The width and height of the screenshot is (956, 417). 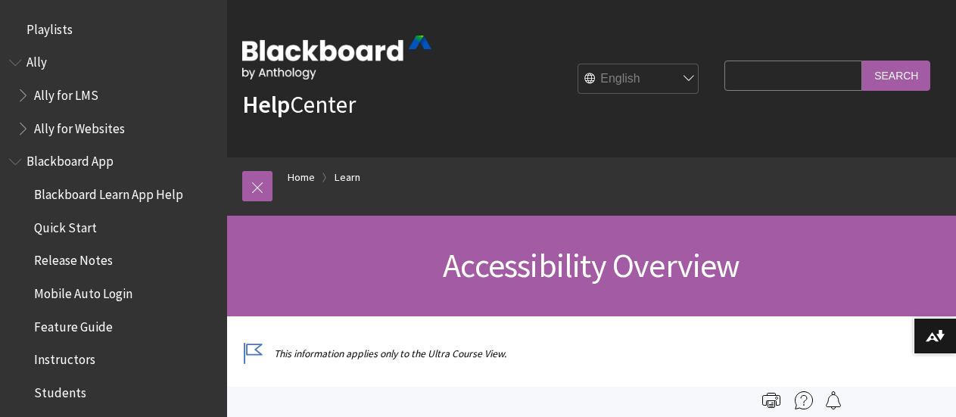 I want to click on img: Follow this page, so click(x=833, y=400).